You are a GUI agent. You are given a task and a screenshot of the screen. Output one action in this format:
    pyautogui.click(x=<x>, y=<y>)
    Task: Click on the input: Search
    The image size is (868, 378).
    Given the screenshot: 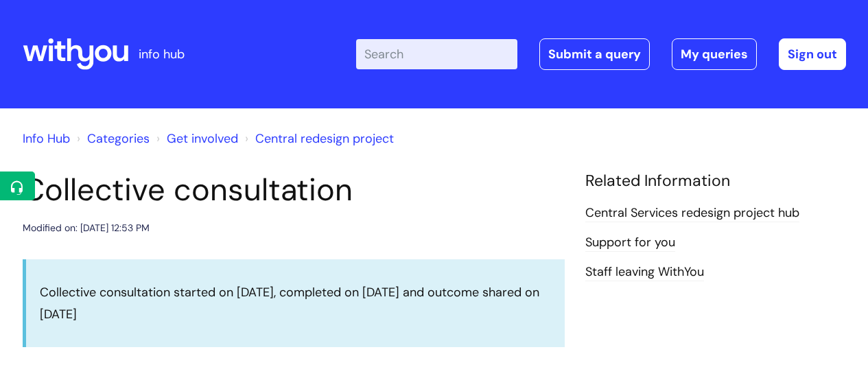 What is the action you would take?
    pyautogui.click(x=436, y=54)
    